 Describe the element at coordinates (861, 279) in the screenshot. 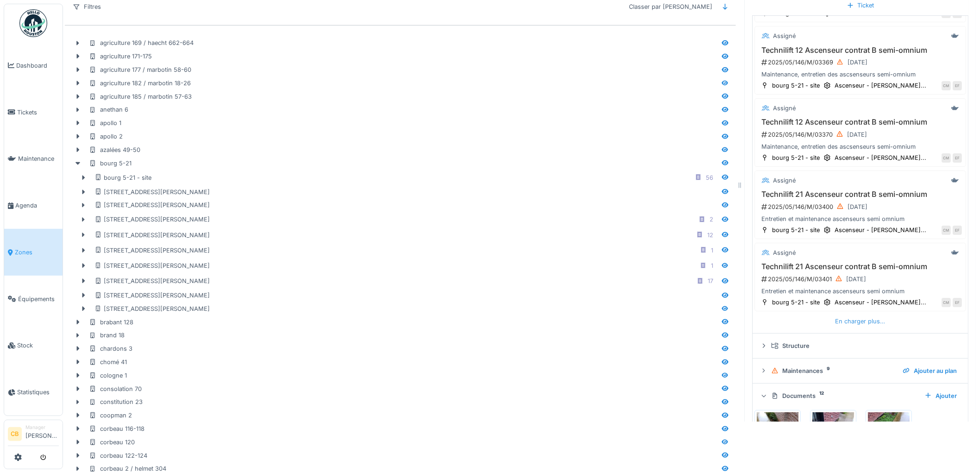

I see `div: 2025/05/146/M/03401` at that location.